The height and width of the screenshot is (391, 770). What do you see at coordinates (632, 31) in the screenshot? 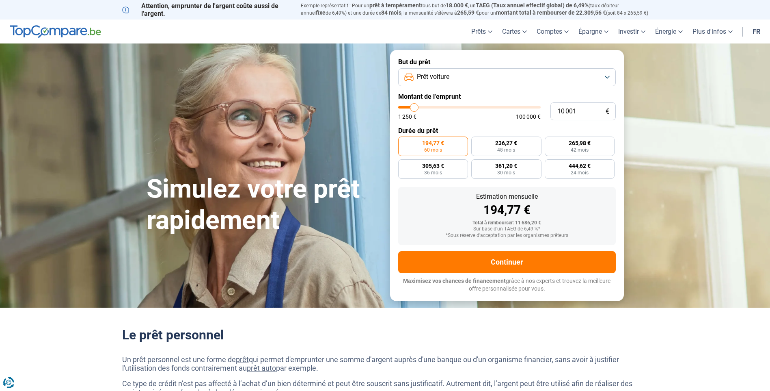
I see `a: Investir` at bounding box center [632, 31].